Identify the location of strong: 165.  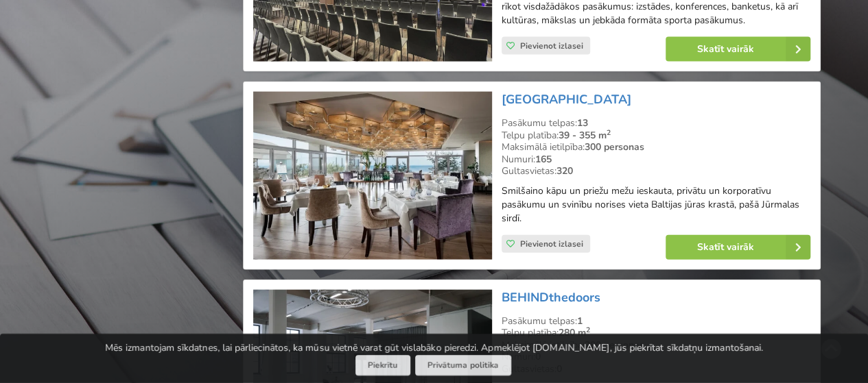
(543, 159).